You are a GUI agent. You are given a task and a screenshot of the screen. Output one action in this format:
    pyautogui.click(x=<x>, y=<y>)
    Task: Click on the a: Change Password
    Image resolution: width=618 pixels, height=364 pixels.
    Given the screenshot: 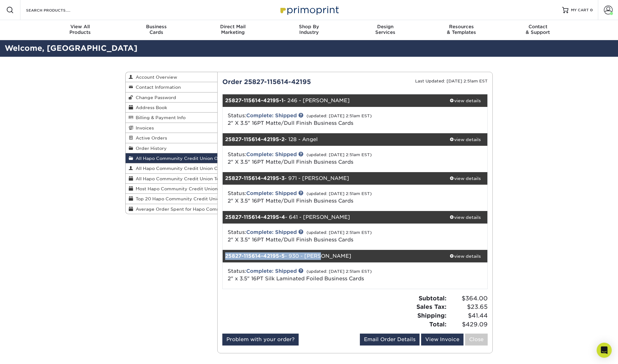 What is the action you would take?
    pyautogui.click(x=171, y=97)
    